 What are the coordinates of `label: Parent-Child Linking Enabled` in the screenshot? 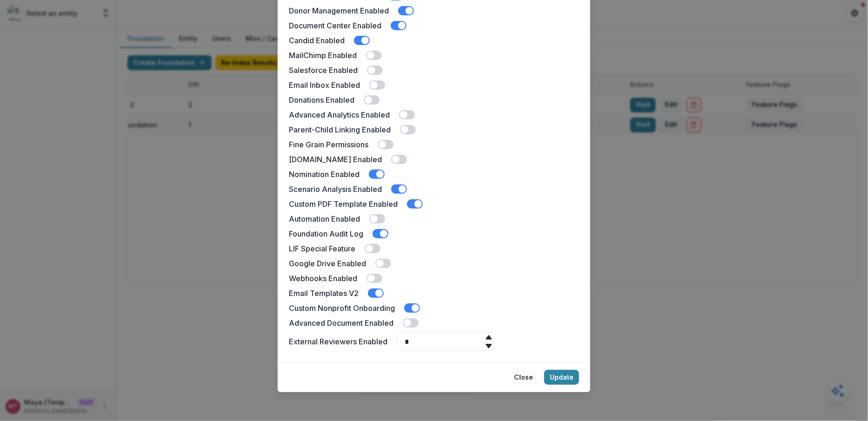 It's located at (339, 130).